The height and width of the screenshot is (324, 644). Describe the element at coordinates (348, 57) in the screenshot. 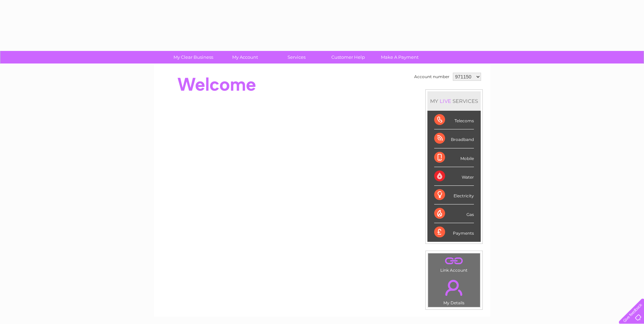

I see `a: Customer Help` at that location.